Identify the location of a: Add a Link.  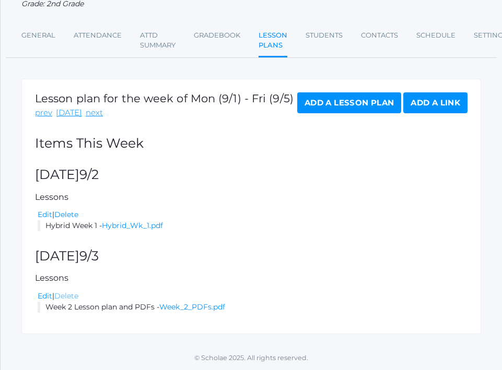
(435, 103).